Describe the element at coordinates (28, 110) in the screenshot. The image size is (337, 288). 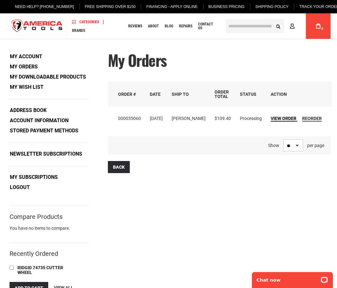
I see `a: Address Book` at that location.